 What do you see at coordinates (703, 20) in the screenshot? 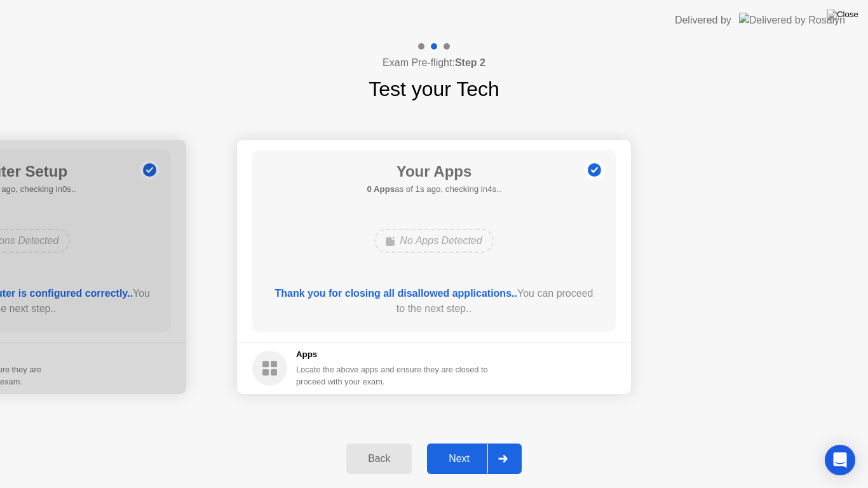
I see `div: Delivered by` at bounding box center [703, 20].